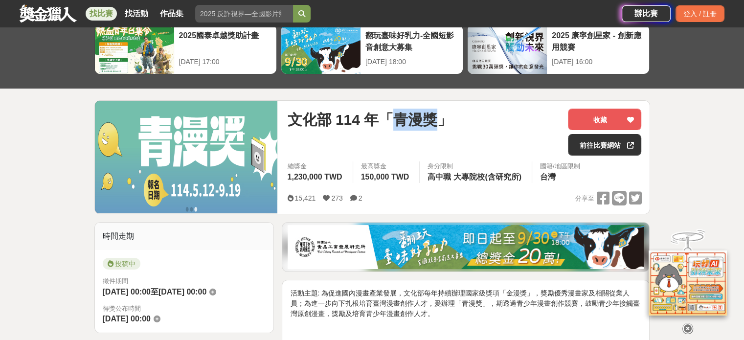  I want to click on span: 分享至, so click(584, 199).